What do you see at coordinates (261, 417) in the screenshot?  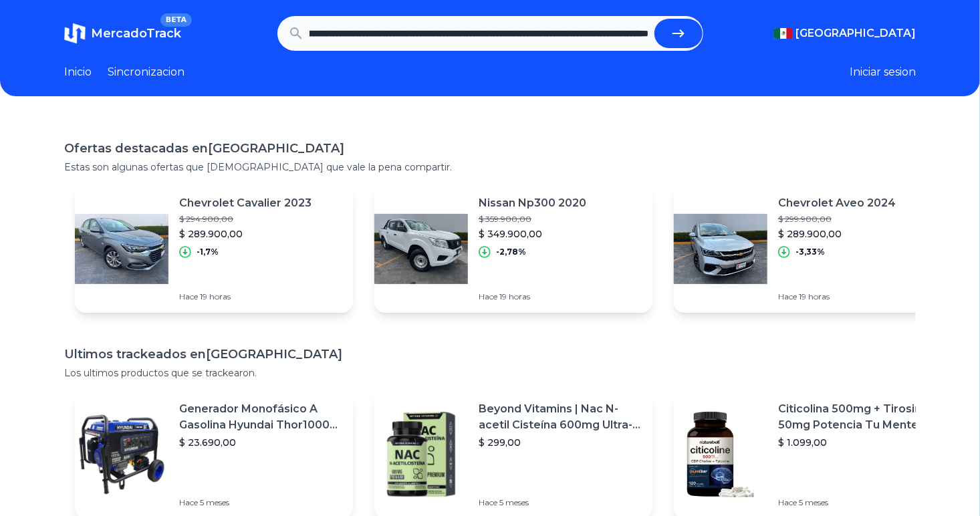 I see `p: Generador Monofásico A Gasolina Hyundai Thor10000 P 11.5 Kw` at bounding box center [261, 417].